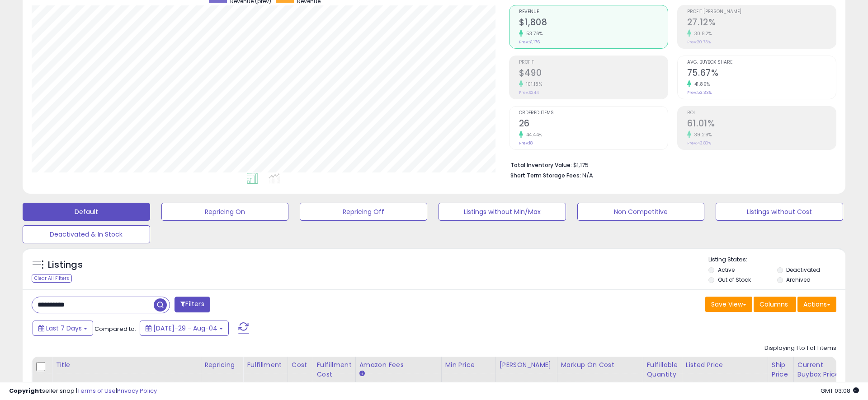 The image size is (868, 400). I want to click on span: Last 7 Days, so click(64, 328).